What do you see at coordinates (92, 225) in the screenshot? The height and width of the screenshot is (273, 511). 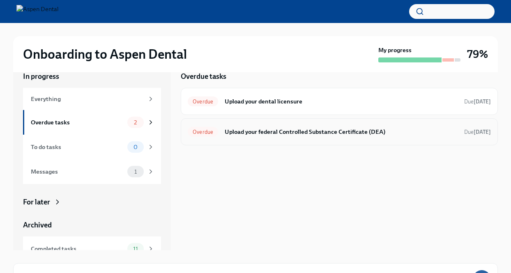 I see `a: Archived` at bounding box center [92, 225].